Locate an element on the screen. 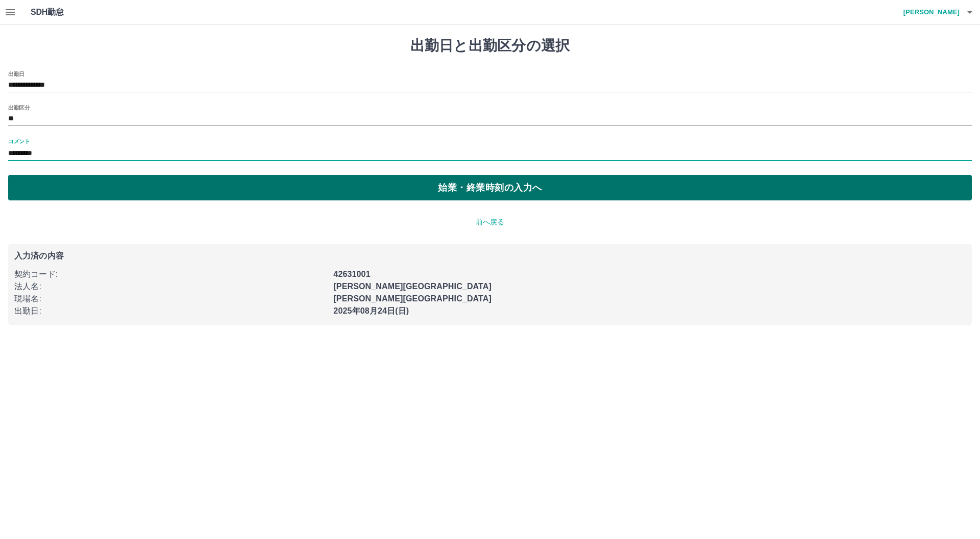 This screenshot has width=980, height=539. p: 法人名 : is located at coordinates (171, 287).